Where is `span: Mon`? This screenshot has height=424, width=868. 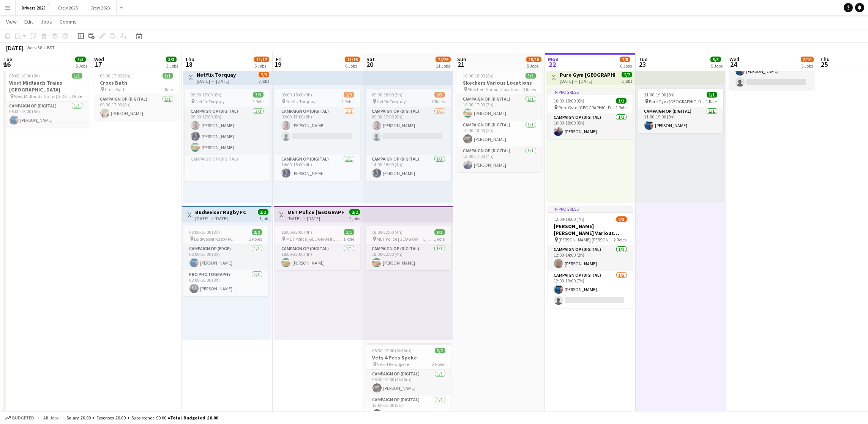 span: Mon is located at coordinates (553, 59).